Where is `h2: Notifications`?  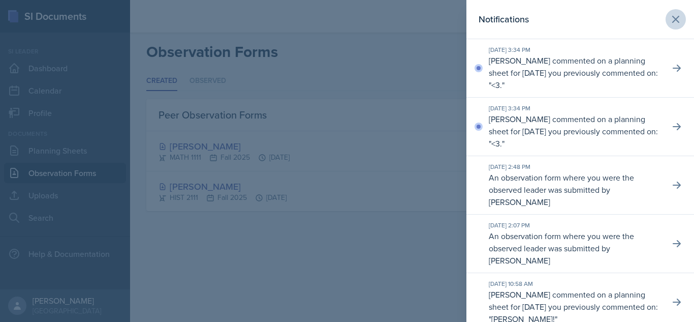 h2: Notifications is located at coordinates (504, 19).